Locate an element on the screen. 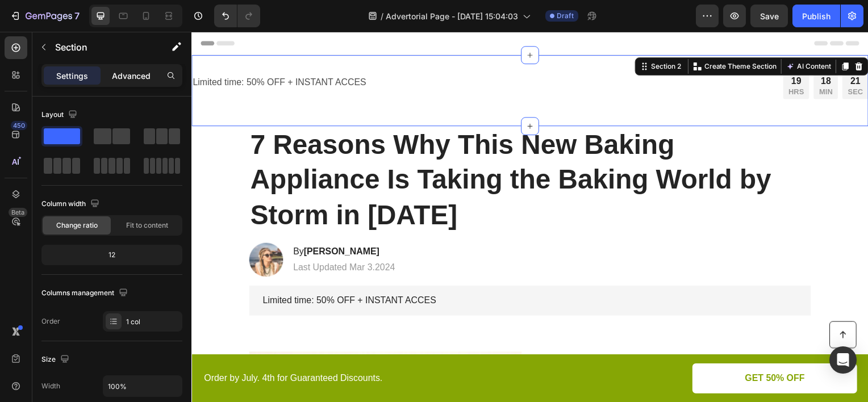 The image size is (868, 402). div: 21 is located at coordinates (668, 50).